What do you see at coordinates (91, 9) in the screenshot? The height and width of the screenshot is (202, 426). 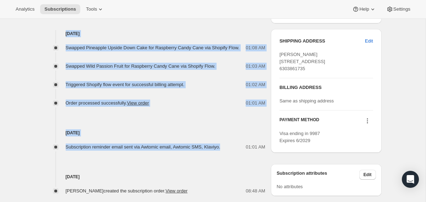 I see `span: Tools` at bounding box center [91, 9].